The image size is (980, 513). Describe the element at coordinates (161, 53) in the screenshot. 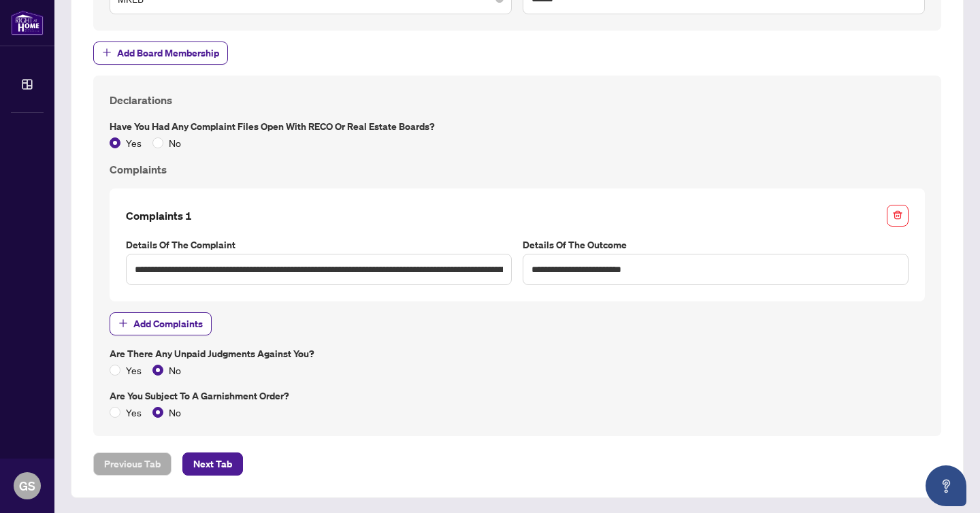

I see `button: Add Board Membership` at that location.